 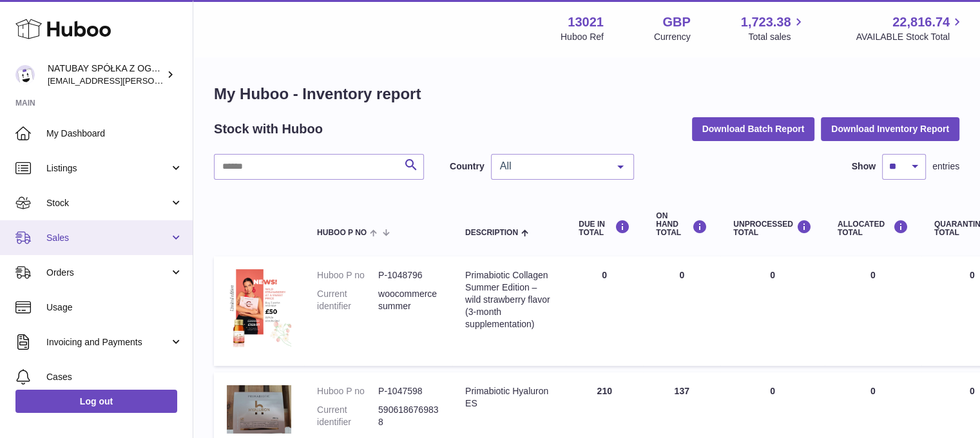 I want to click on span: 22,816.74, so click(x=921, y=22).